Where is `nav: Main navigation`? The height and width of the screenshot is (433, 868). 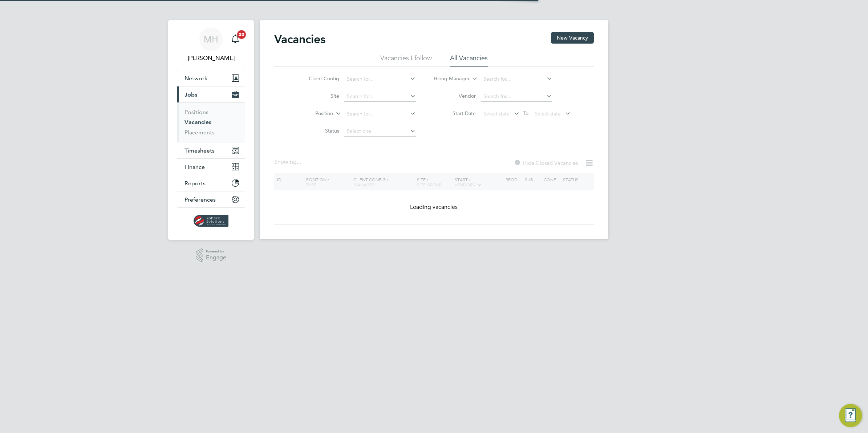 nav: Main navigation is located at coordinates (211, 130).